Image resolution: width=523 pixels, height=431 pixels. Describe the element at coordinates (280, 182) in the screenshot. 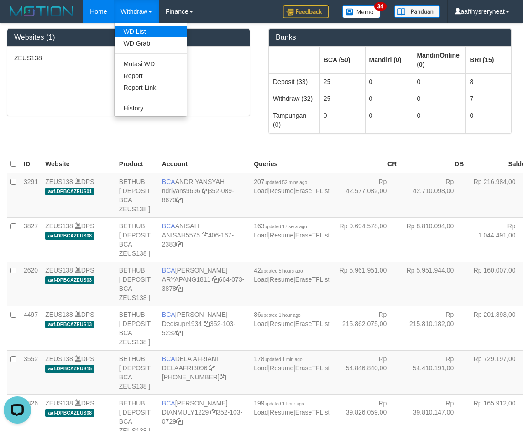

I see `span: 207` at that location.